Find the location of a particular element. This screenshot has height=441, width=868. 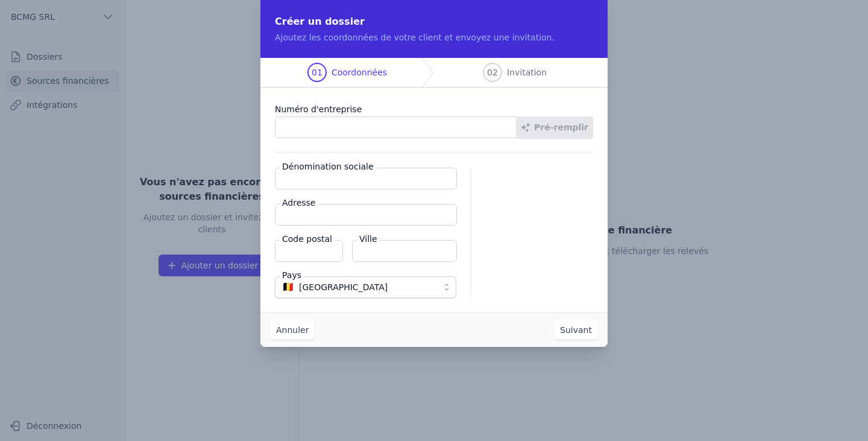

label: Dénomination sociale is located at coordinates (328, 166).